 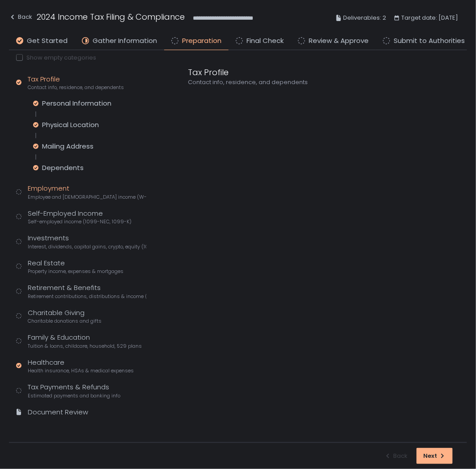 I want to click on span: Estimated payments and banking info, so click(x=74, y=395).